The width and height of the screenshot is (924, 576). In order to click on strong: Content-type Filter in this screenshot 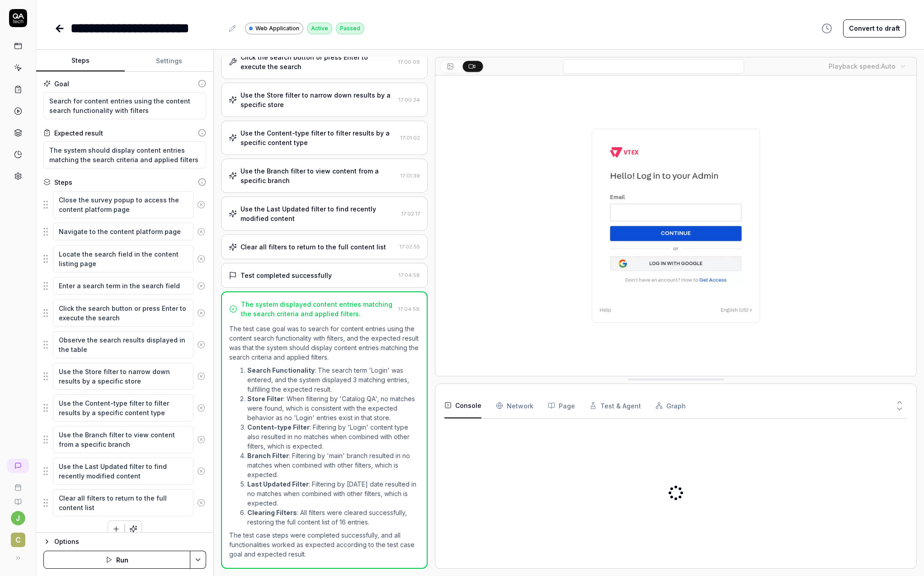, I will do `click(279, 427)`.